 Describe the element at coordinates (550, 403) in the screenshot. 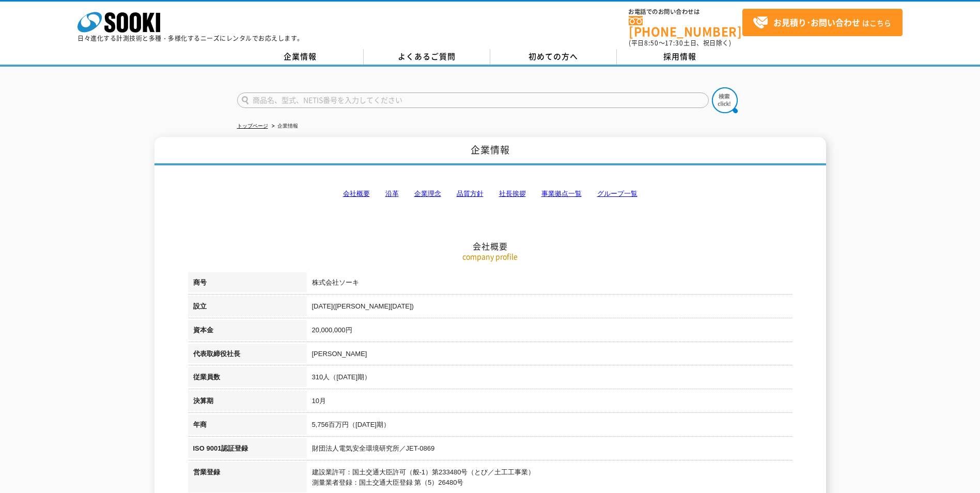

I see `td: 10月` at that location.